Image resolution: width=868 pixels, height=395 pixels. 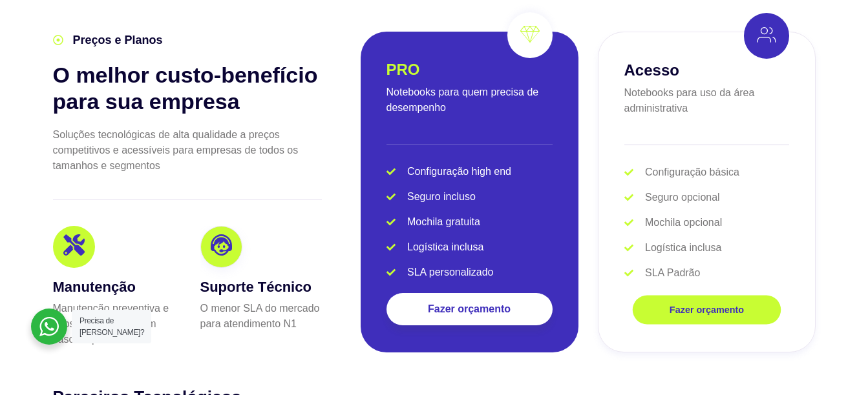 What do you see at coordinates (681, 198) in the screenshot?
I see `span: Seguro opcional` at bounding box center [681, 198].